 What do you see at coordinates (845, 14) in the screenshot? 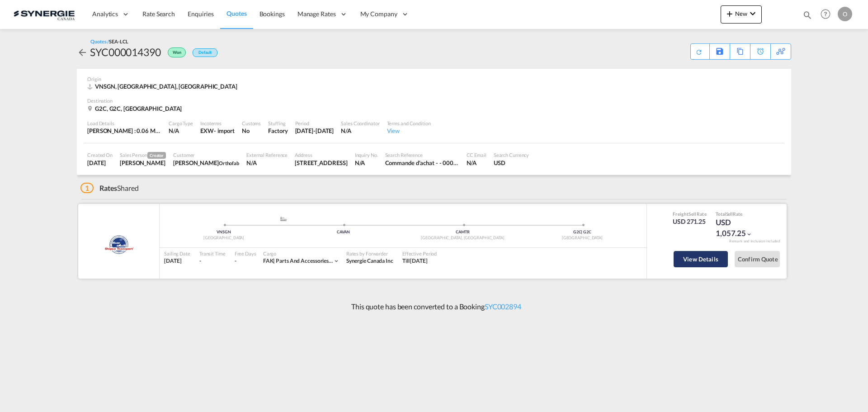
I see `div: O` at bounding box center [845, 14].